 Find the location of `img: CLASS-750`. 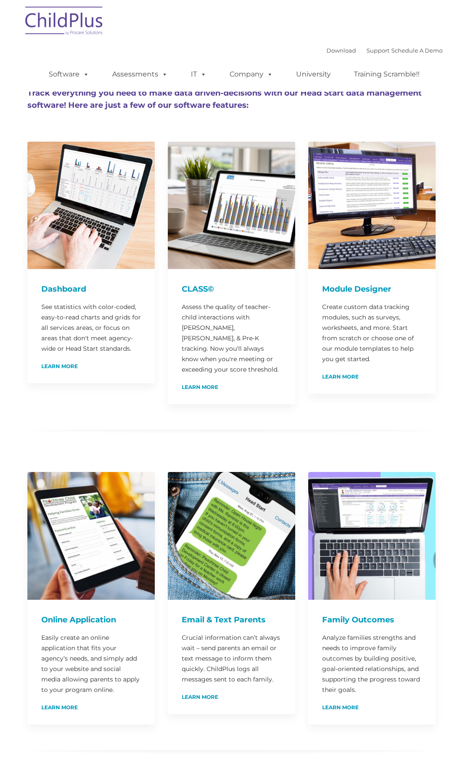

img: CLASS-750 is located at coordinates (231, 205).